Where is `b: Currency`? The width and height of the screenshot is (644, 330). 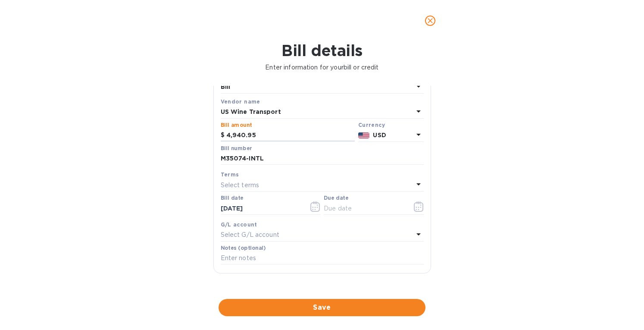
b: Currency is located at coordinates (371, 125).